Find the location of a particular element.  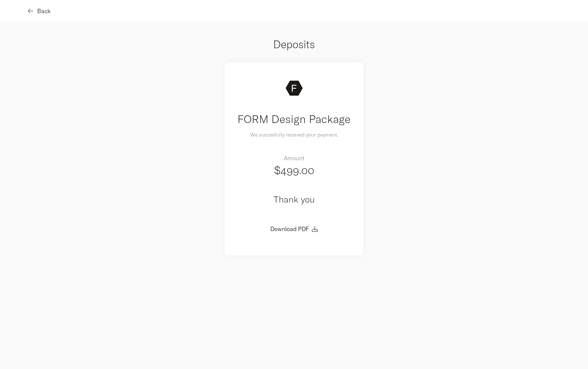

button: Download PDF is located at coordinates (294, 228).